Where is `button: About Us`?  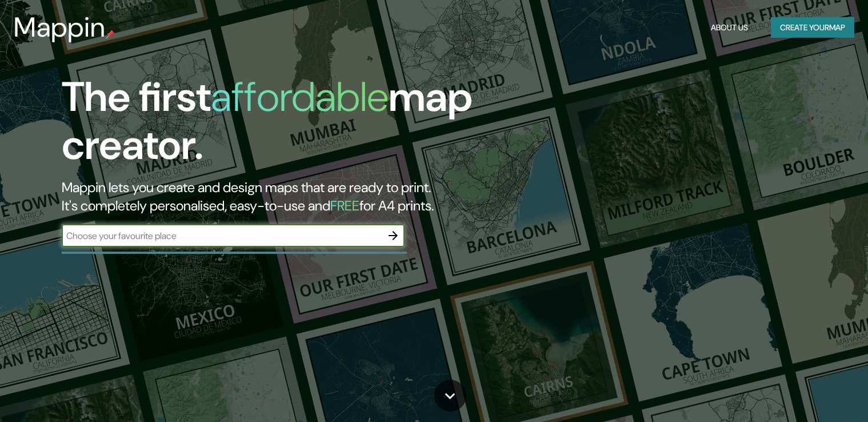 button: About Us is located at coordinates (729, 27).